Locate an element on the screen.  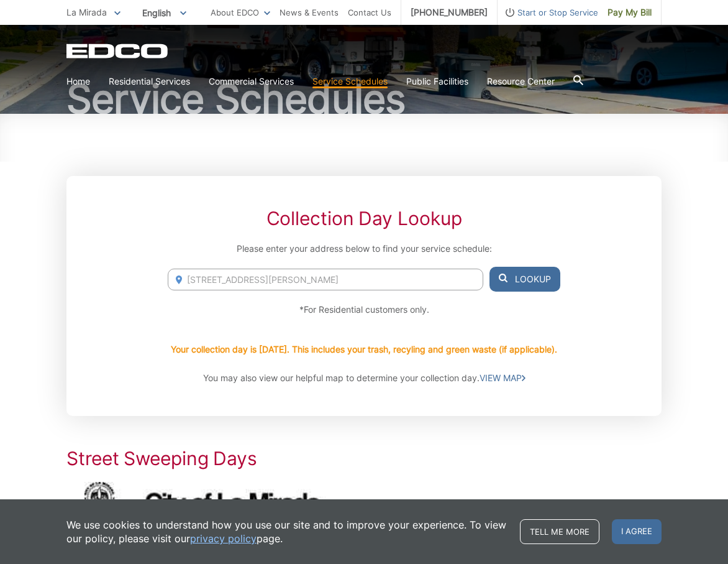
h2: Collection Day Lookup is located at coordinates (364, 219).